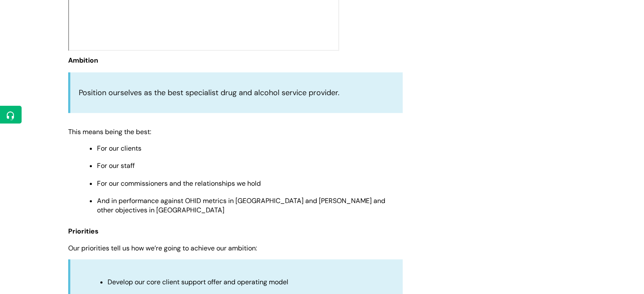  Describe the element at coordinates (83, 60) in the screenshot. I see `span: Ambition` at that location.